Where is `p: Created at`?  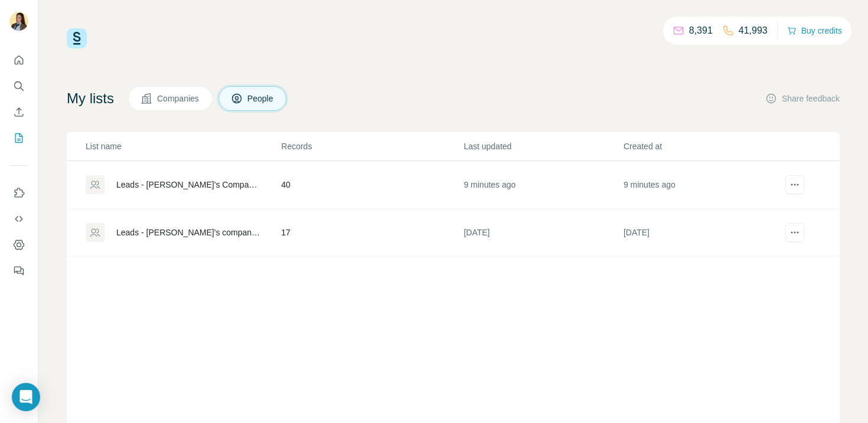 p: Created at is located at coordinates (703, 146).